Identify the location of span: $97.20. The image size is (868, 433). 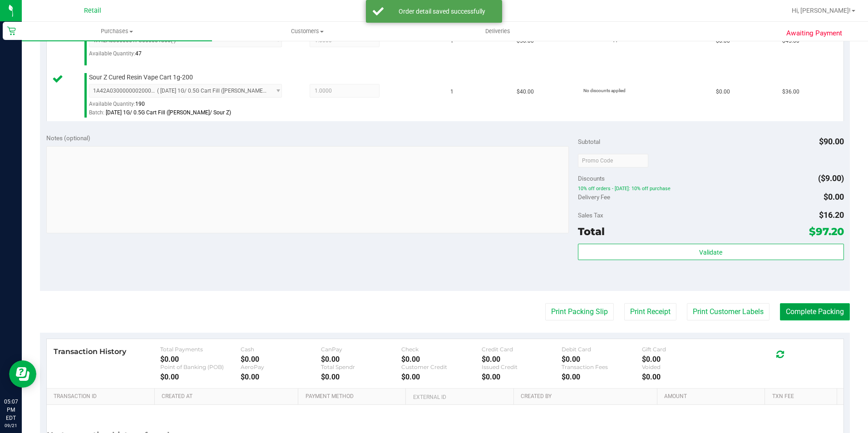
(826, 232).